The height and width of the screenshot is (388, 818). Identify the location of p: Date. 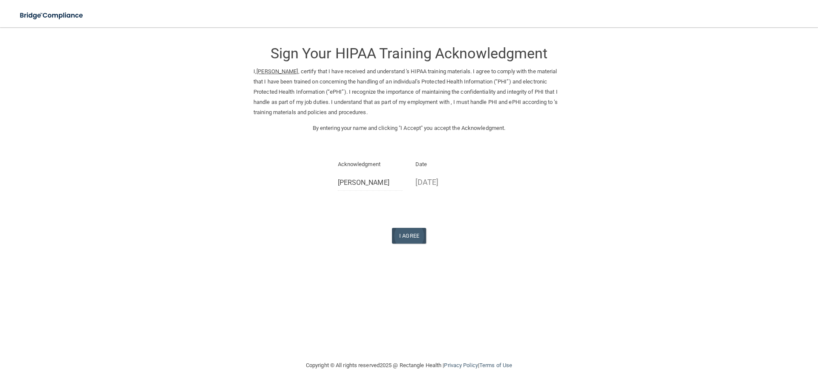
(448, 164).